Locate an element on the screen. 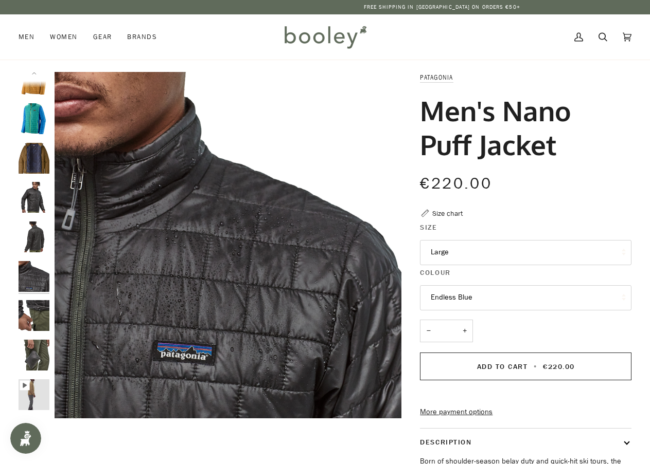  img: Patagonia Men's Nano Puff Jacket Subtidal Blue - Booley Galway is located at coordinates (34, 119).